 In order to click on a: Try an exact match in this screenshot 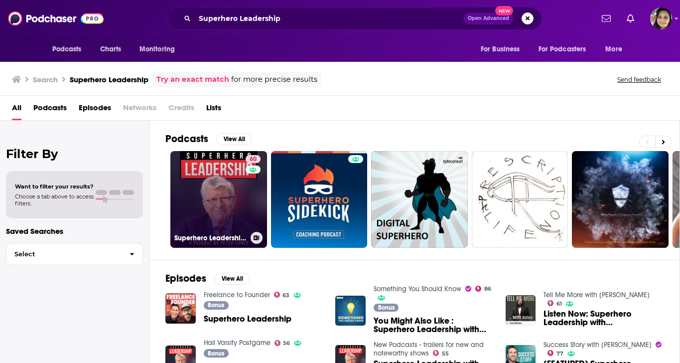, I will do `click(193, 79)`.